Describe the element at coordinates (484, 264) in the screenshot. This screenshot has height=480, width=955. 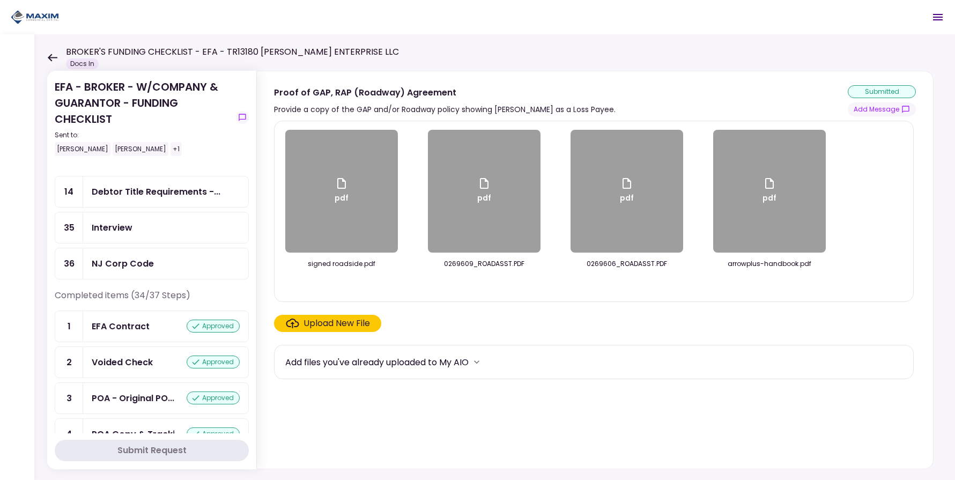
I see `div: 0269609_ROADASST.PDF` at that location.